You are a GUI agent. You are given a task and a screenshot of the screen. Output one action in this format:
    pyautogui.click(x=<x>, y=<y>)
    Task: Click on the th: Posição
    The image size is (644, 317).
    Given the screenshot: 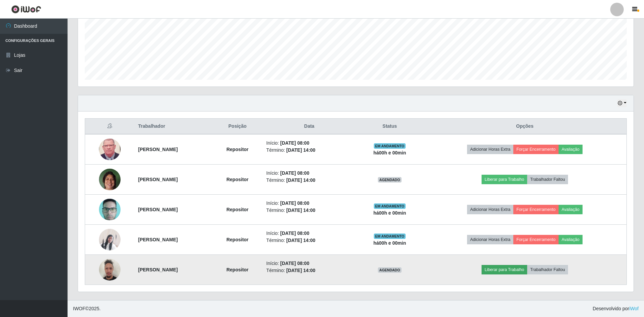 What is the action you would take?
    pyautogui.click(x=237, y=126)
    